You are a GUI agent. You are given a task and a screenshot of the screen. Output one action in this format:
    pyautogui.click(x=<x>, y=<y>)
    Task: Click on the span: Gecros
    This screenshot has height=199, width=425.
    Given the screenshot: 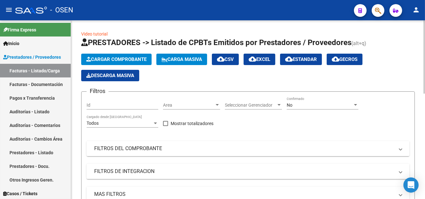 What is the action you would take?
    pyautogui.click(x=344, y=59)
    